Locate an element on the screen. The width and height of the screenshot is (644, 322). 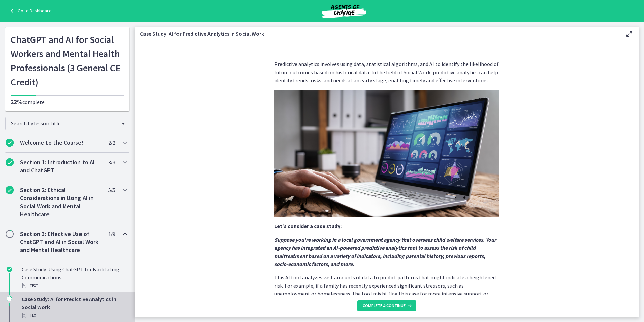
div: Case Study: Using ChatGPT for Facilitating Communications is located at coordinates (74, 277).